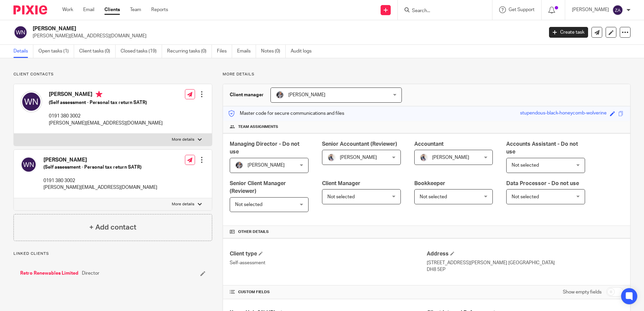 The image size is (644, 311). Describe the element at coordinates (91, 273) in the screenshot. I see `span: Director` at that location.